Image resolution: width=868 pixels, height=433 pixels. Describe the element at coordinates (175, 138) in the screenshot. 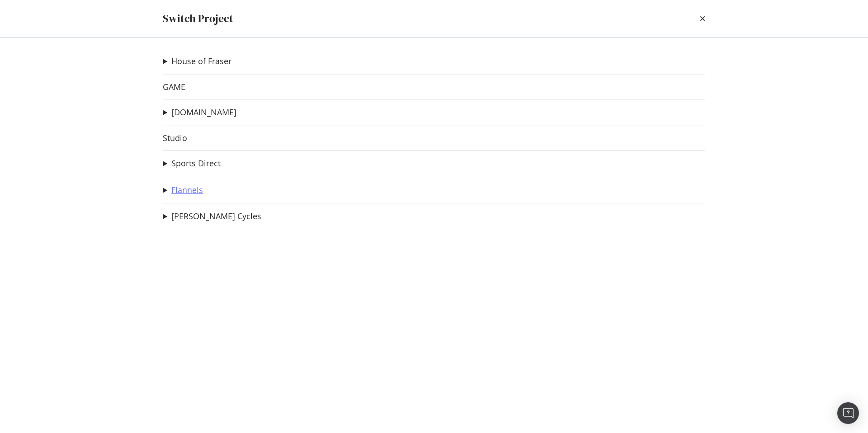

I see `a: Studio` at that location.